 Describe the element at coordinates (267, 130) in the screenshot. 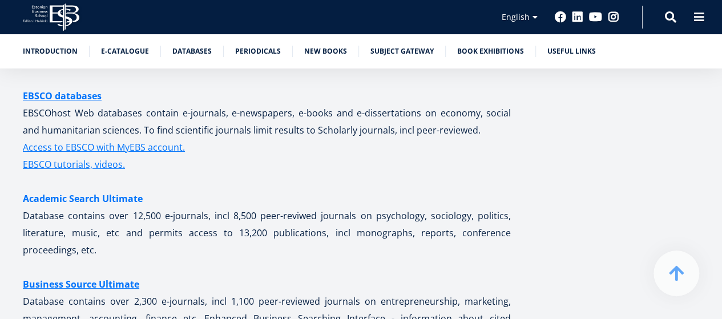

I see `p: EBSCOhost Web databases contain e-journals, e-newspapers, e-books and e-dissertations on economy,...` at that location.